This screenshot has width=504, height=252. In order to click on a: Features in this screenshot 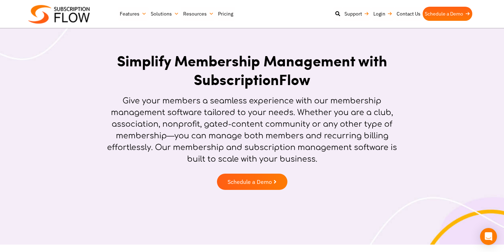, I will do `click(133, 14)`.